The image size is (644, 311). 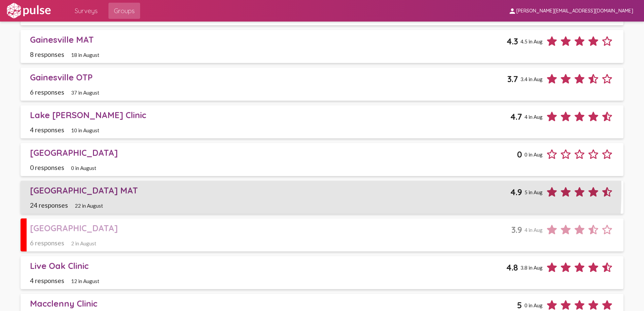 I want to click on span: 18 in August, so click(x=85, y=55).